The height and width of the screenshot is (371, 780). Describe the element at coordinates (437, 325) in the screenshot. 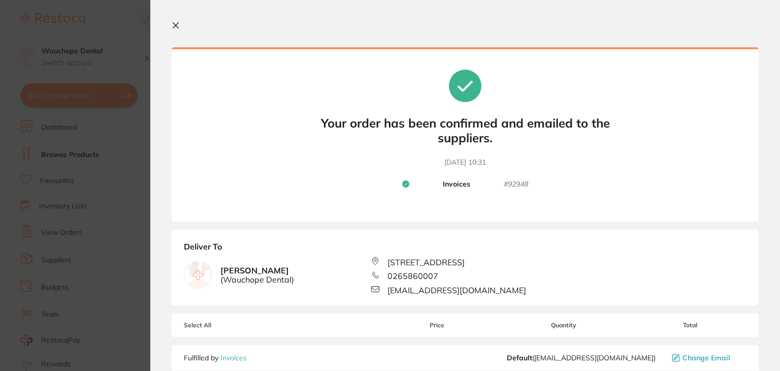

I see `span: Price` at that location.